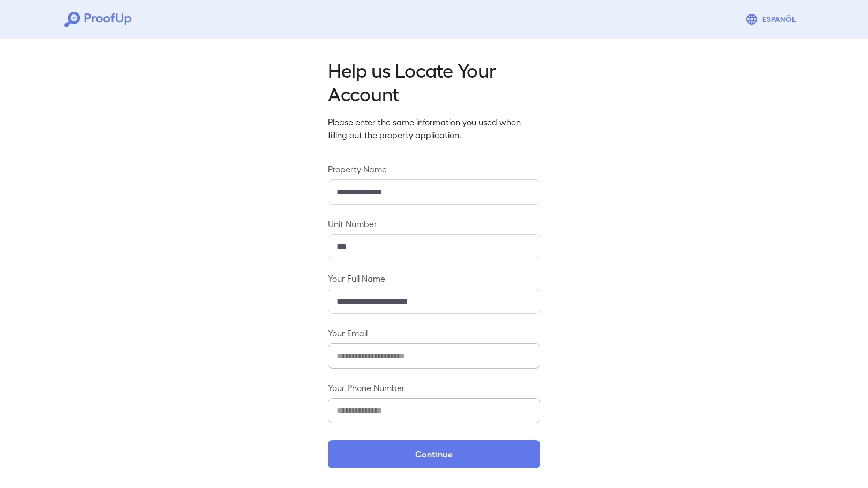 This screenshot has width=868, height=488. Describe the element at coordinates (772, 19) in the screenshot. I see `button: Espanõl` at that location.